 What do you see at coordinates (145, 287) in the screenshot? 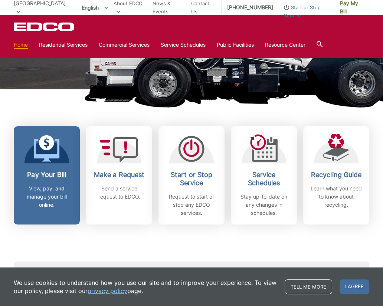
I see `p: We use cookies to understand how you use our site and to improve your experience. To view our pol...` at bounding box center [145, 287].